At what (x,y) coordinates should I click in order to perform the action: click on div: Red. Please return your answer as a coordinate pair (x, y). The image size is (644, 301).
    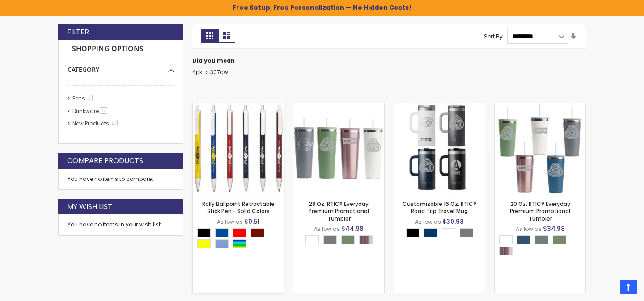
    Looking at the image, I should click on (240, 233).